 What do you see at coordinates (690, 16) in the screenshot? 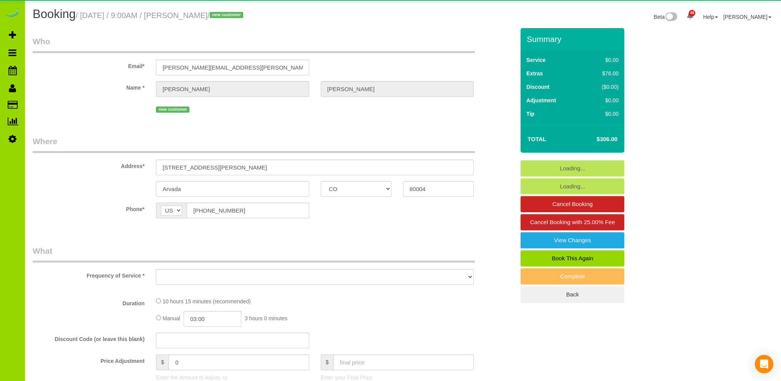
I see `a: 48` at bounding box center [690, 16].